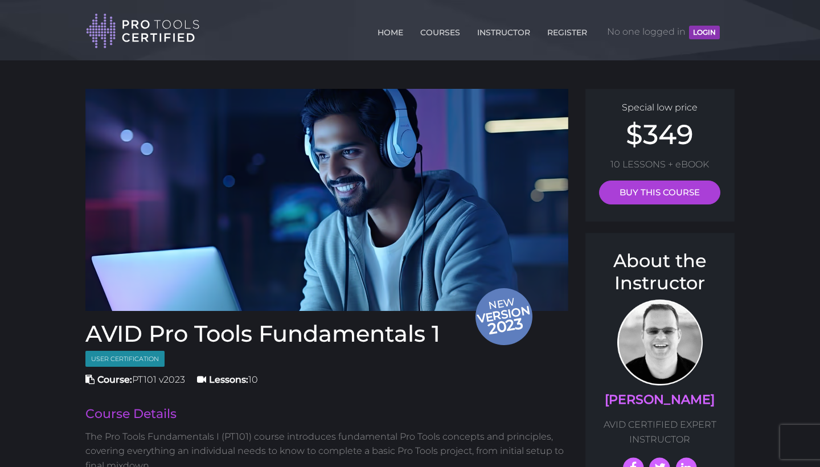 This screenshot has height=467, width=820. I want to click on img: Pro Tools Certified Logo, so click(143, 31).